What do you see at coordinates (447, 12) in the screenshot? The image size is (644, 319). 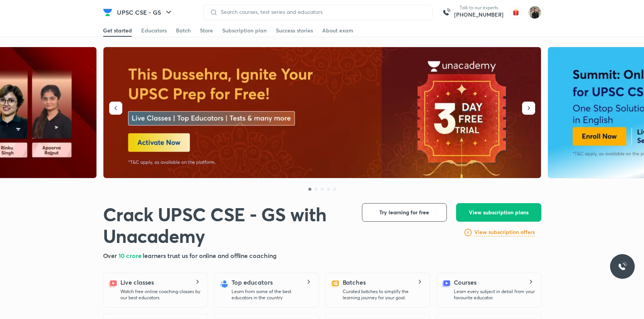 I see `img: call-us` at bounding box center [447, 12].